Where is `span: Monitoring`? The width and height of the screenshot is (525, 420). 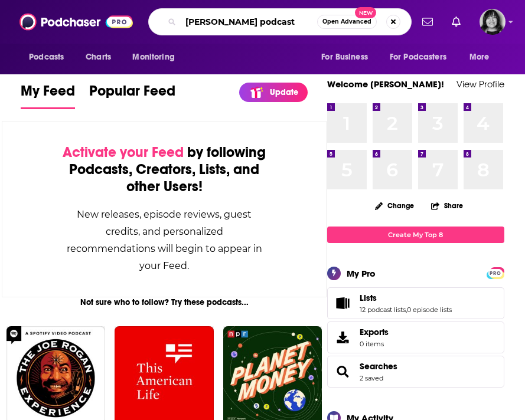 span: Monitoring is located at coordinates (153, 57).